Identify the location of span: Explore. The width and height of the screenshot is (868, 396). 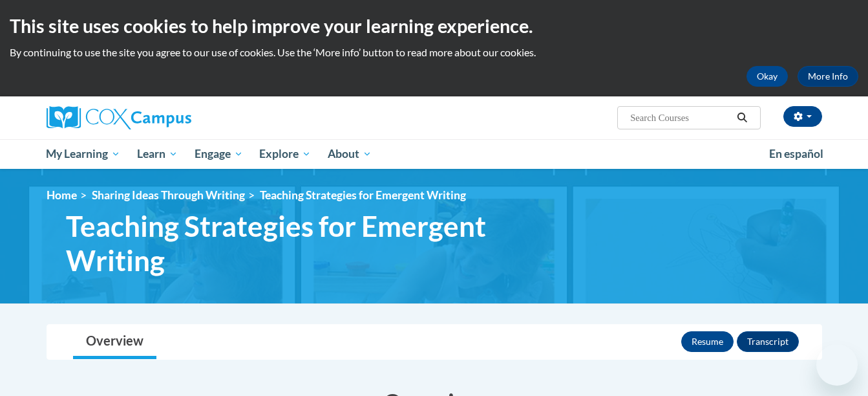
(285, 154).